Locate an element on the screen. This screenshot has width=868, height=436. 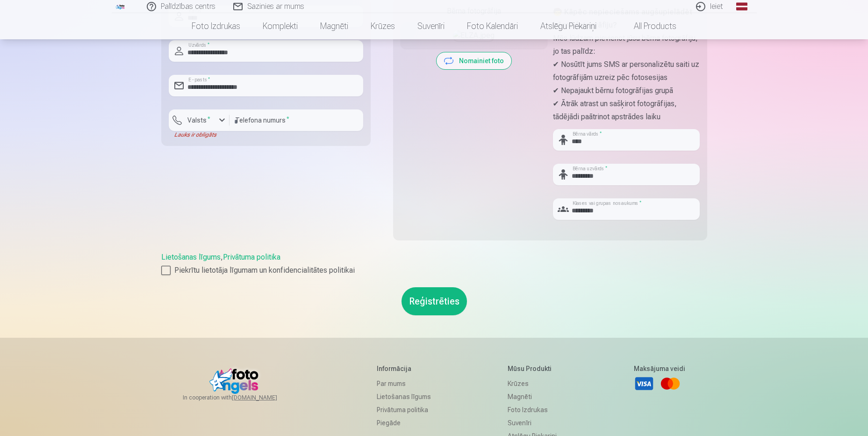
a: Visa is located at coordinates (644, 383).